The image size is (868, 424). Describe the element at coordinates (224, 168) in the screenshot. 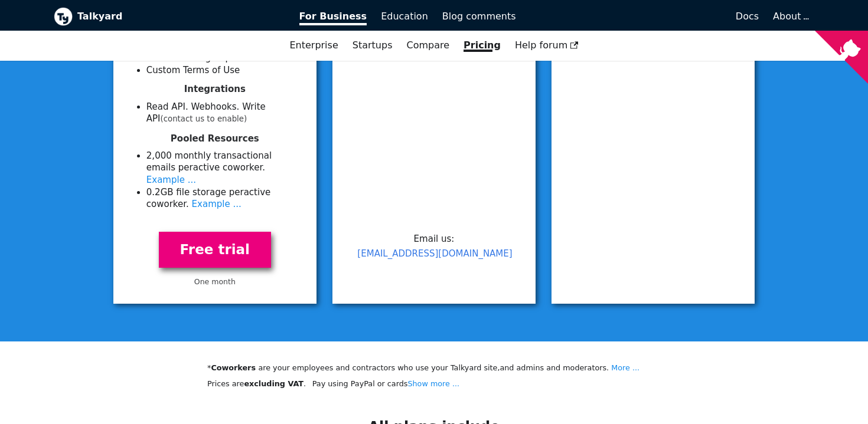

I see `li: 2 ,000 monthly transactional emails per active coworker .` at that location.